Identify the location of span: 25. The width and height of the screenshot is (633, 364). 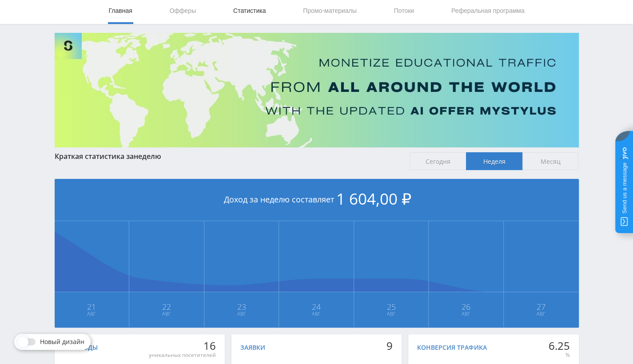
(391, 306).